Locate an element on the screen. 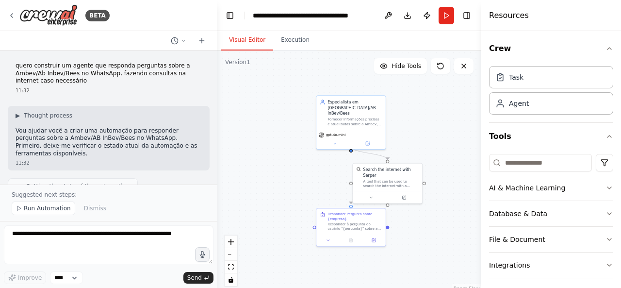  img: SerperDevTool is located at coordinates (359, 169).